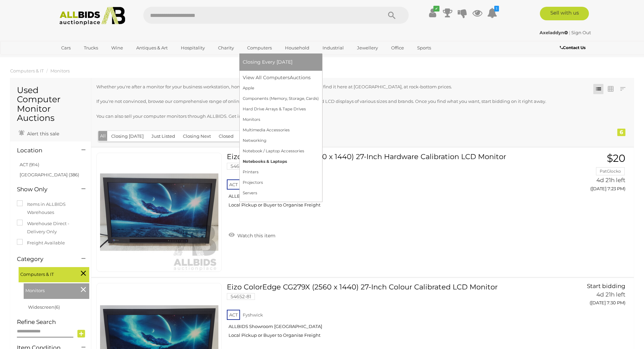  Describe the element at coordinates (252, 235) in the screenshot. I see `a: Watch this item` at that location.